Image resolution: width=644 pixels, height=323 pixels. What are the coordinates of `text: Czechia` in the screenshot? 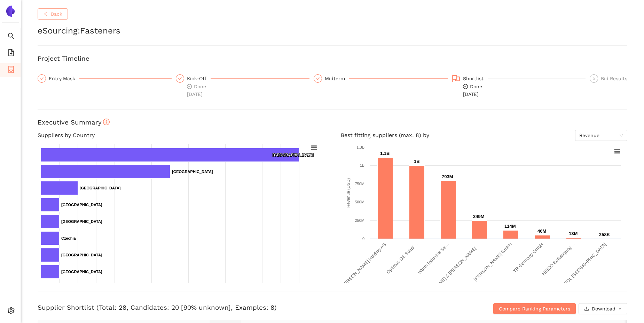 It's located at (69, 238).